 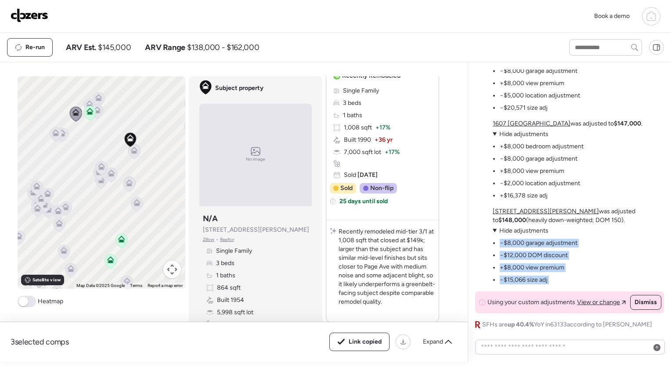 What do you see at coordinates (165, 47) in the screenshot?
I see `span: ARV Range` at bounding box center [165, 47].